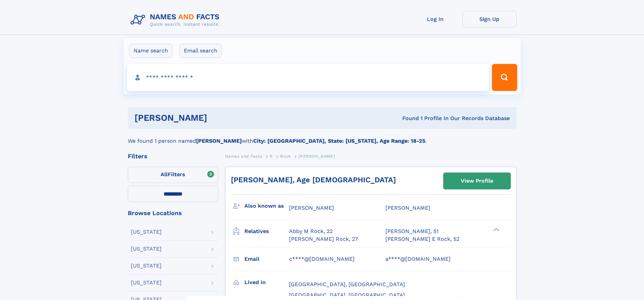 Image resolution: width=644 pixels, height=300 pixels. Describe the element at coordinates (407, 119) in the screenshot. I see `div: Found 1 Profile In Our Records Database` at that location.